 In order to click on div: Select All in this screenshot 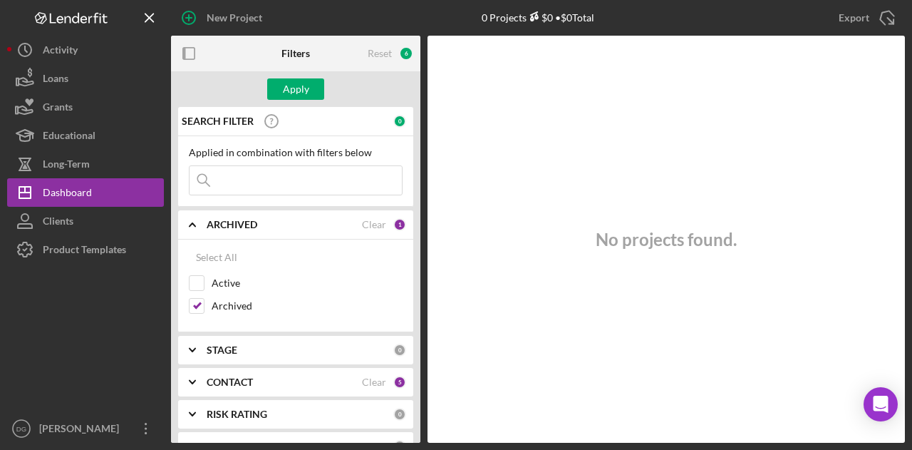, I will do `click(217, 257)`.